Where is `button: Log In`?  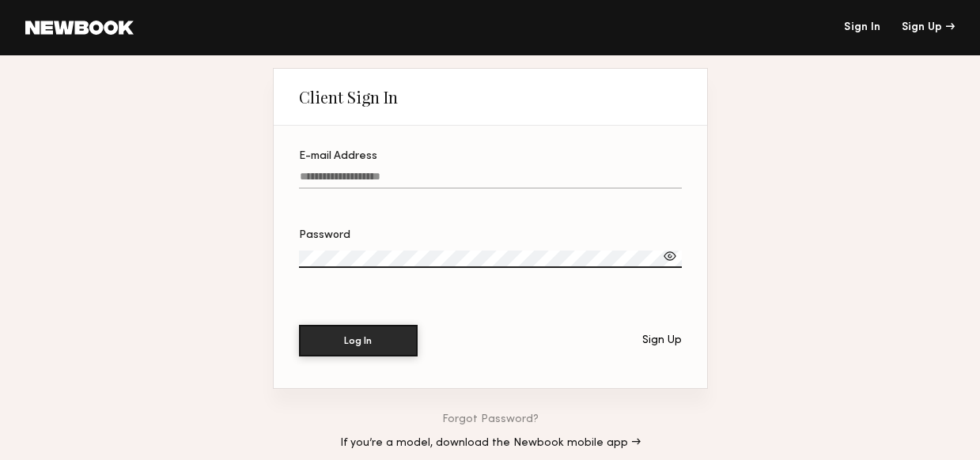 button: Log In is located at coordinates (358, 340).